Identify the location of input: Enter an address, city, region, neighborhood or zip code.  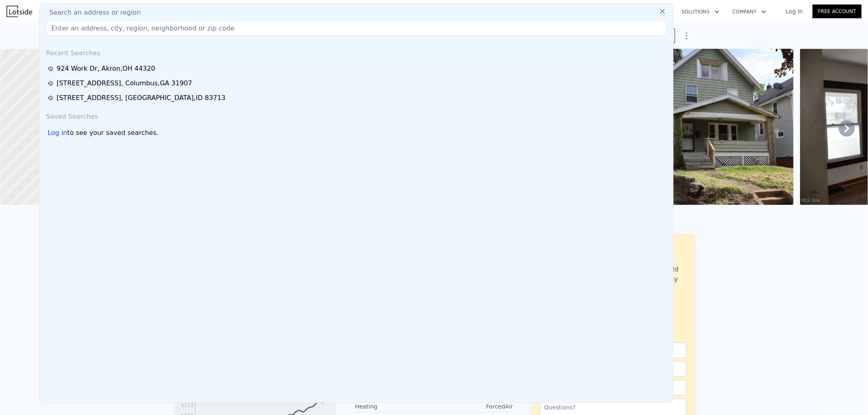
(356, 28).